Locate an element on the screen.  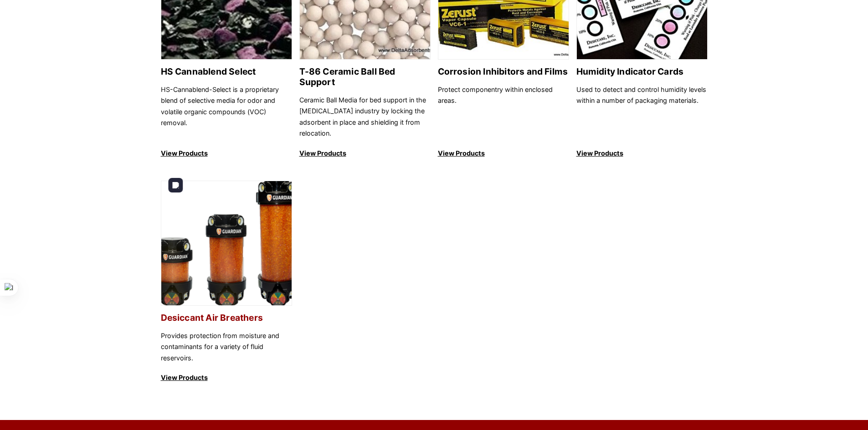
h2: Humidity Indicator Cards is located at coordinates (642, 71).